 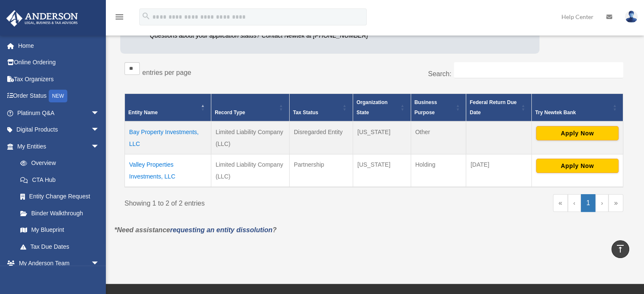 What do you see at coordinates (560, 203) in the screenshot?
I see `a: First` at bounding box center [560, 203].